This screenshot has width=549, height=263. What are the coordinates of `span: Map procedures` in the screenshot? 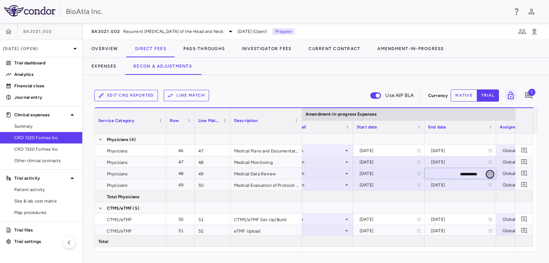 It's located at (45, 212).